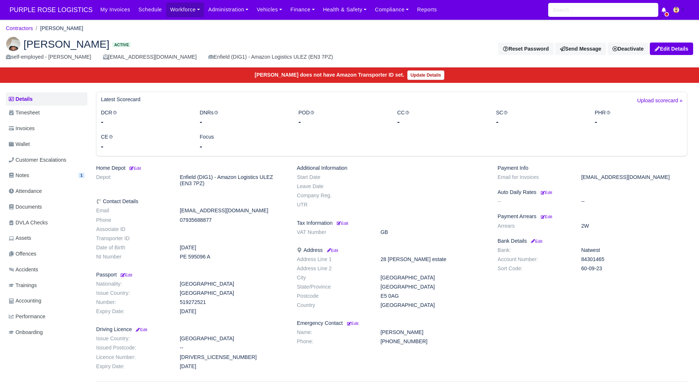 The width and height of the screenshot is (699, 385). Describe the element at coordinates (333, 259) in the screenshot. I see `dt: Address Line 1` at that location.